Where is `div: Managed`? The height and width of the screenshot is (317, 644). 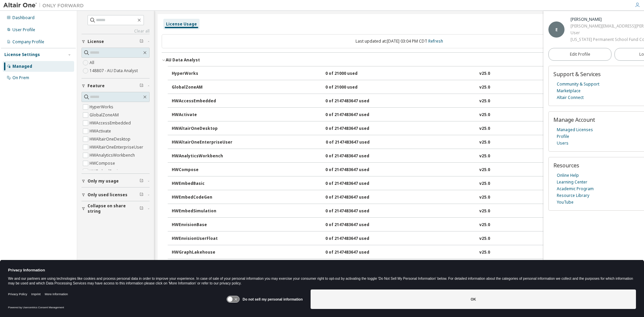
div: Managed is located at coordinates (22, 66).